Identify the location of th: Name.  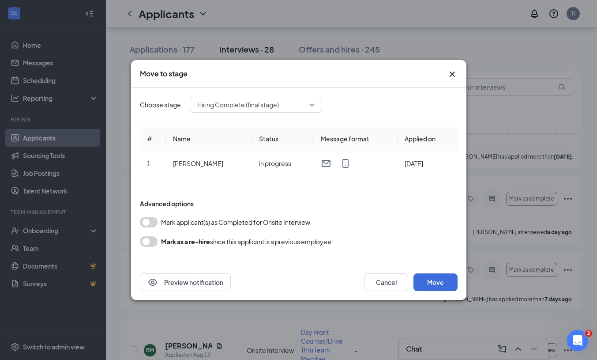
(208, 139).